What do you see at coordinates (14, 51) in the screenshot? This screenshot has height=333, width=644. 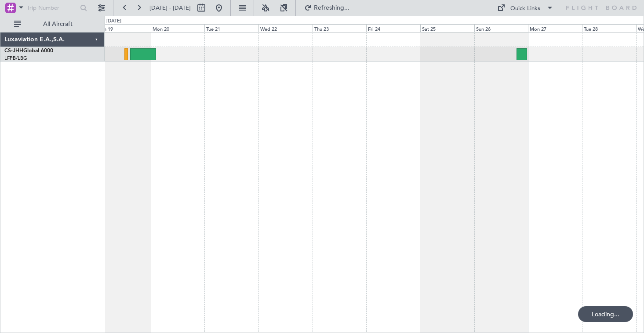 I see `span: CS-JHH` at bounding box center [14, 51].